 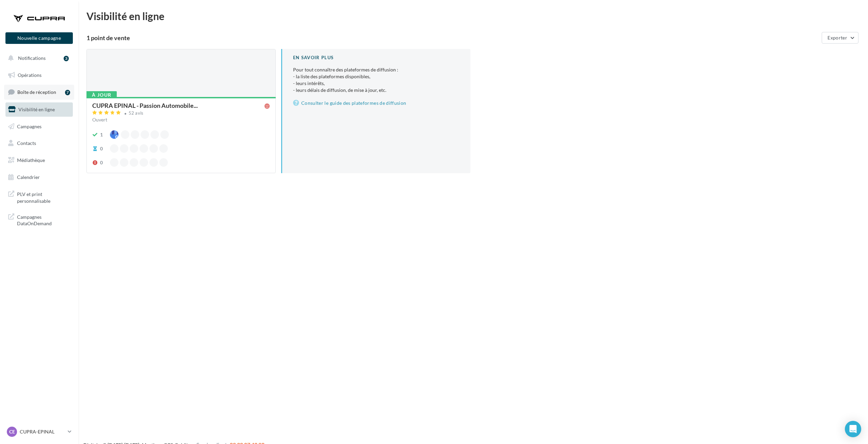 I want to click on button: Exporter, so click(x=840, y=38).